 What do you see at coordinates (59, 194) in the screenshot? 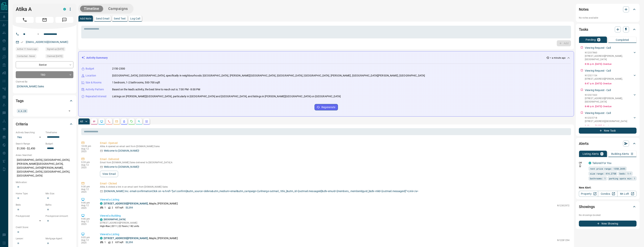
I see `p: Min Size:` at bounding box center [59, 194].